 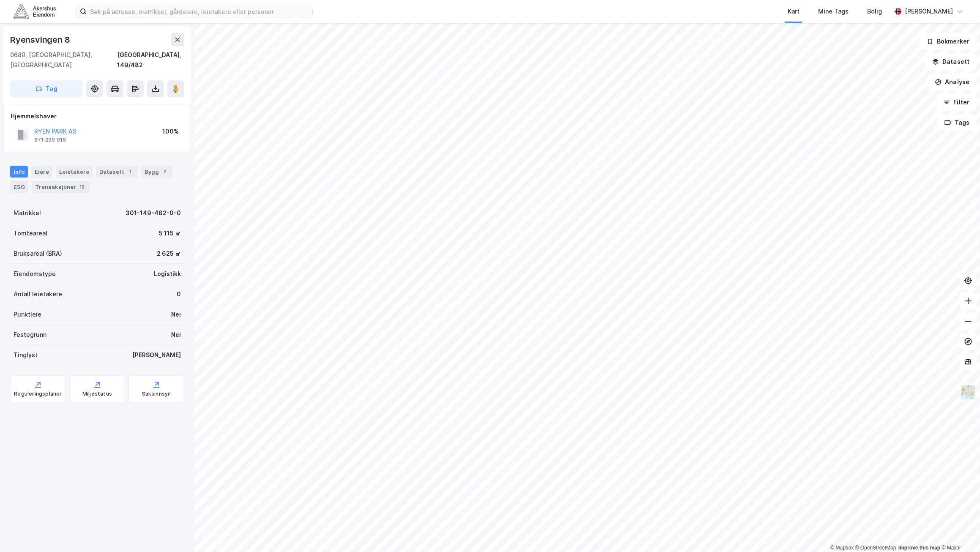 I want to click on button: Bokmerker, so click(x=948, y=42).